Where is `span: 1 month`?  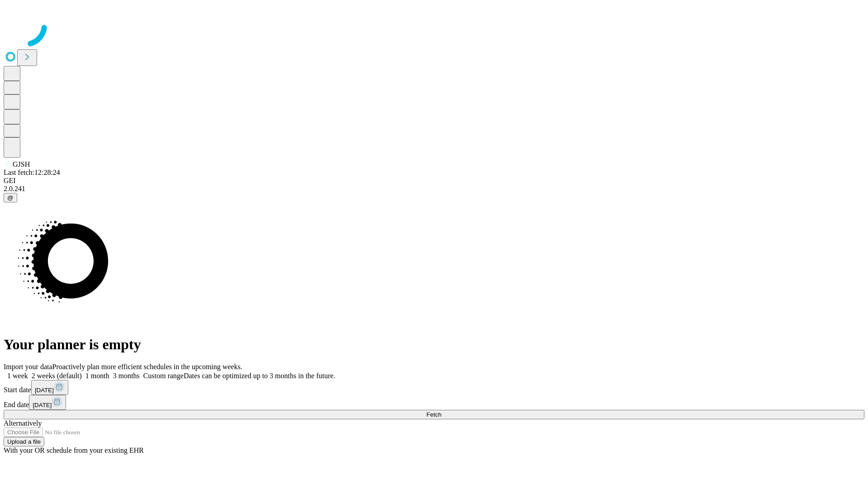 span: 1 month is located at coordinates (97, 376).